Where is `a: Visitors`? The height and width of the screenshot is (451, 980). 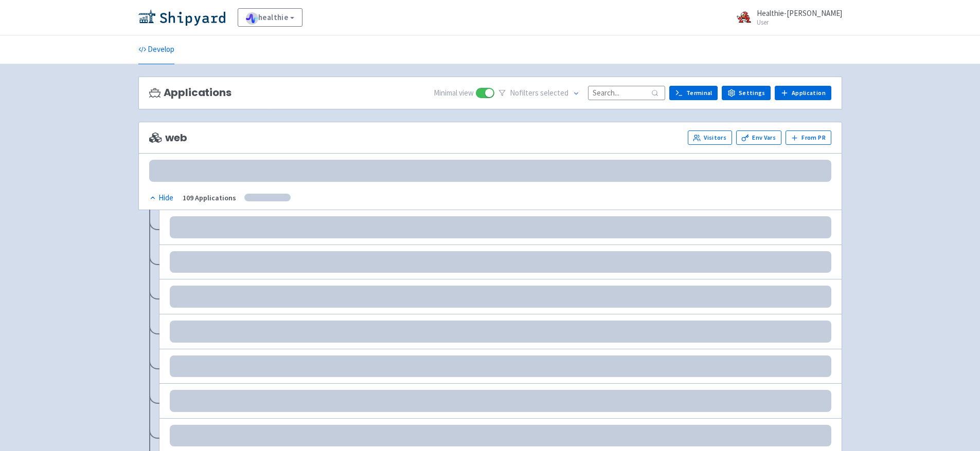
a: Visitors is located at coordinates (710, 138).